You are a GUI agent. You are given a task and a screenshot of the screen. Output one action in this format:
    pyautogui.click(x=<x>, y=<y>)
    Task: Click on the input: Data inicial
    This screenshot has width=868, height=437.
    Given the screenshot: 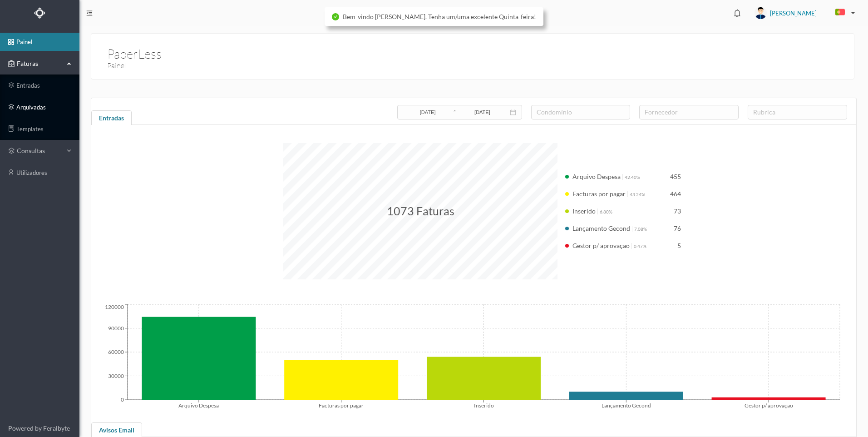 What is the action you would take?
    pyautogui.click(x=427, y=112)
    